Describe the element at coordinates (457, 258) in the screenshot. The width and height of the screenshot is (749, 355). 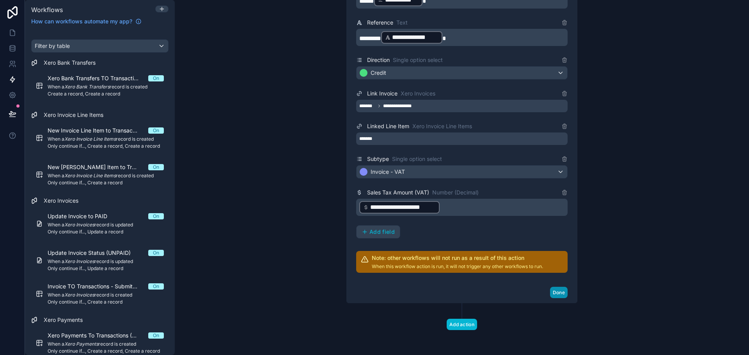
I see `h2: Note: other workflows will not run as a result of this action` at that location.